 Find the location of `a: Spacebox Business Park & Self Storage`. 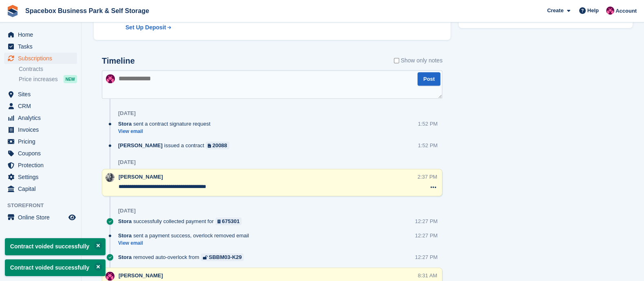

a: Spacebox Business Park & Self Storage is located at coordinates (87, 10).